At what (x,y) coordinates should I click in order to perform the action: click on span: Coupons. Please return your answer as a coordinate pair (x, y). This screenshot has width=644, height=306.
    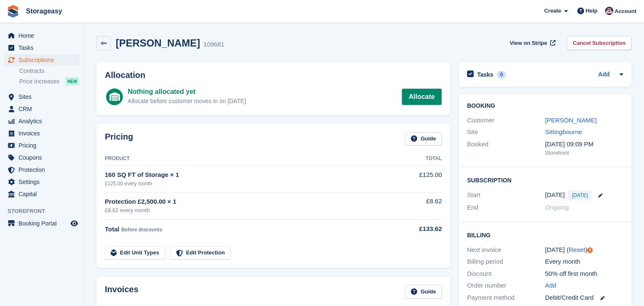
    Looking at the image, I should click on (43, 157).